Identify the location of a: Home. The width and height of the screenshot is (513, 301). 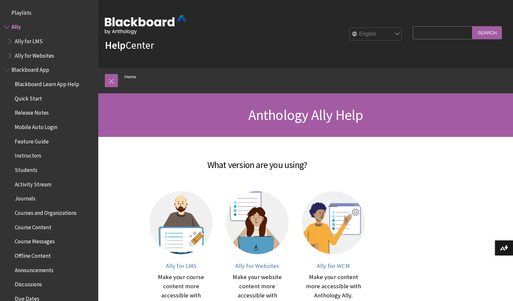
(130, 77).